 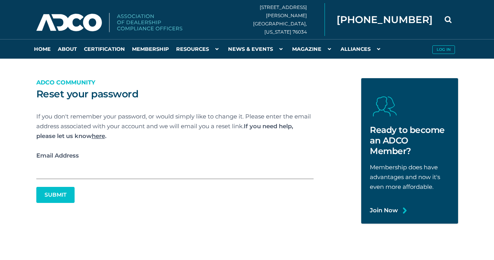 I want to click on a: Home, so click(x=42, y=49).